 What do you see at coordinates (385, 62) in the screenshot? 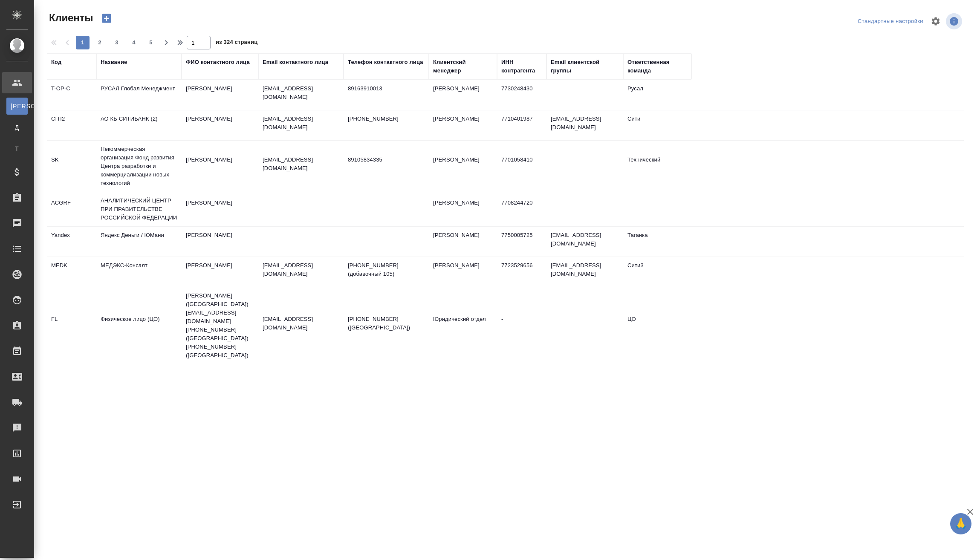
I see `div: Телефон контактного лица` at bounding box center [385, 62].